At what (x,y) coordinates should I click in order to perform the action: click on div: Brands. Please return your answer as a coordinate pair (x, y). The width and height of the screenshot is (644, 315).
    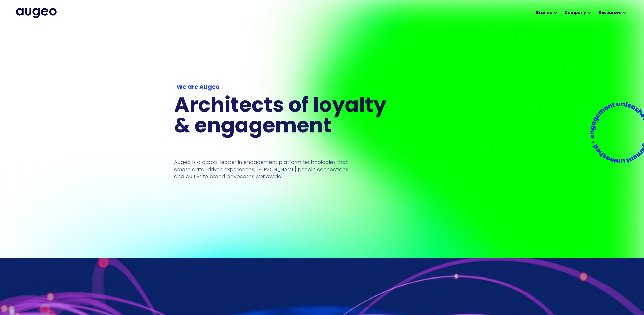
    Looking at the image, I should click on (544, 13).